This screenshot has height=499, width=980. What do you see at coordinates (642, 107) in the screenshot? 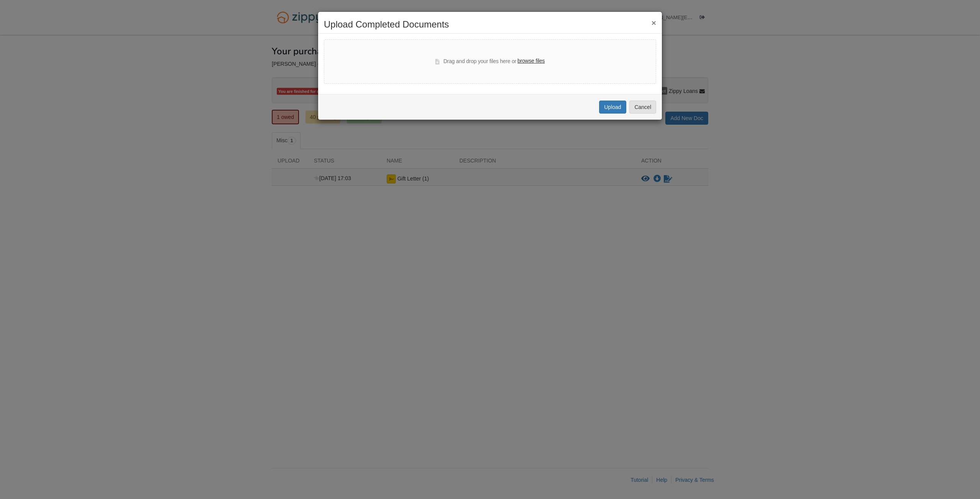
I see `button: Cancel` at bounding box center [642, 107].